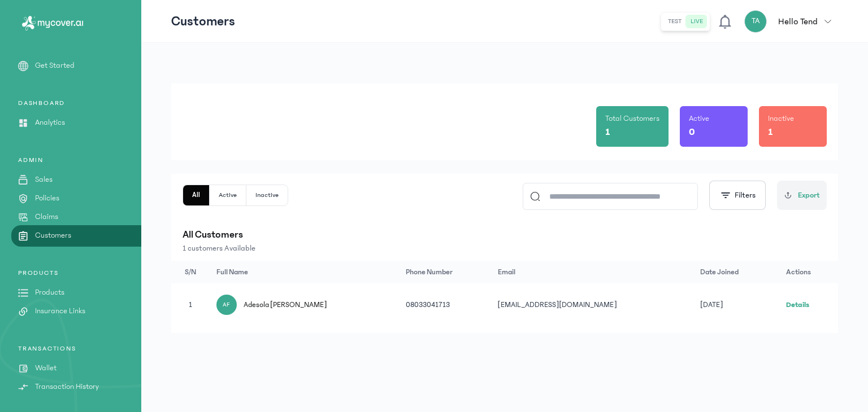 The height and width of the screenshot is (412, 868). I want to click on button: All, so click(196, 195).